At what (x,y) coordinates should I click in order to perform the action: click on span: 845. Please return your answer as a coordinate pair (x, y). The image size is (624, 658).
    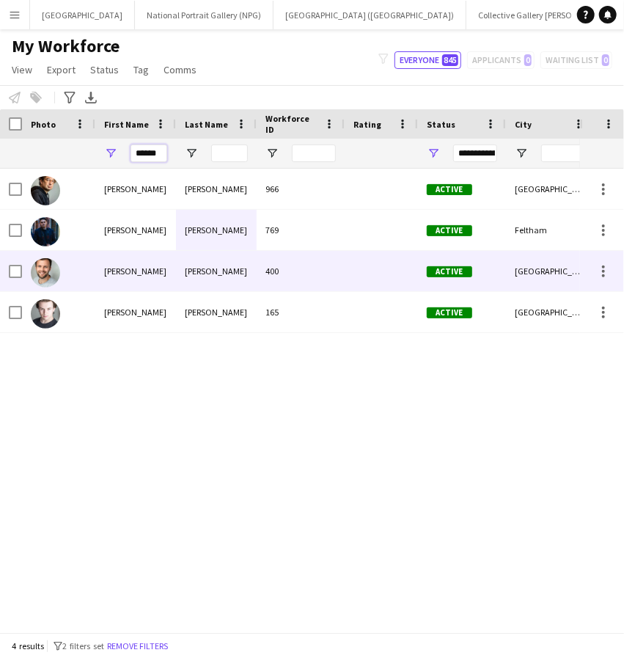
    Looking at the image, I should click on (451, 60).